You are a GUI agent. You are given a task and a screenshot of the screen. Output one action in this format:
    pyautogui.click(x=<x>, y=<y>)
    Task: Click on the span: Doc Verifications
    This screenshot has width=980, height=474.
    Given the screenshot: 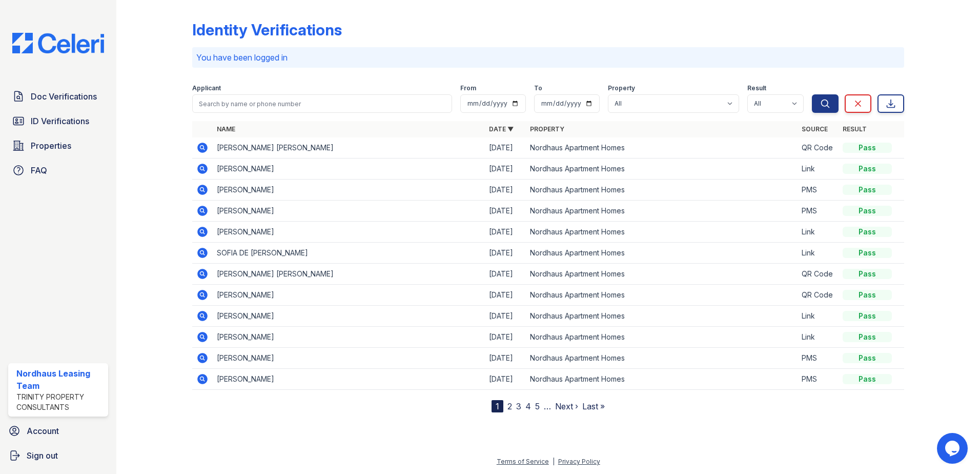 What is the action you would take?
    pyautogui.click(x=63, y=96)
    